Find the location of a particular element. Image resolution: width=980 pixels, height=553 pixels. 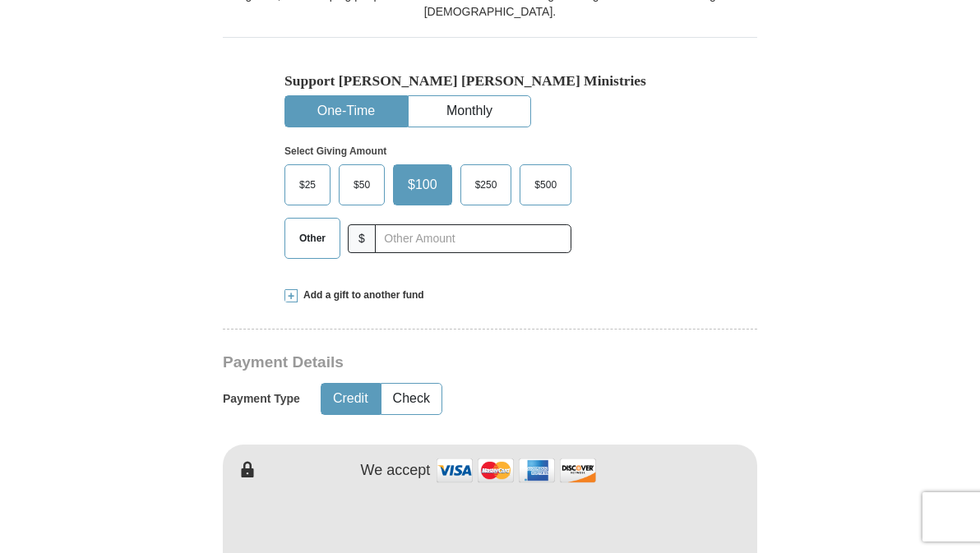

strong: Select Giving Amount is located at coordinates (335, 151).